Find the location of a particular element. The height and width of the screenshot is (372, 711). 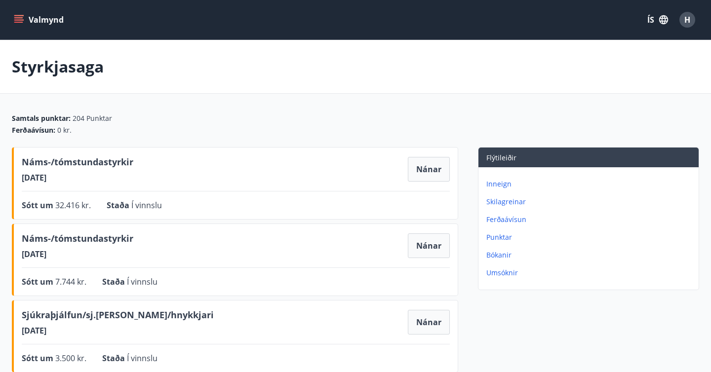

span: 3.500 kr. is located at coordinates (71, 359).